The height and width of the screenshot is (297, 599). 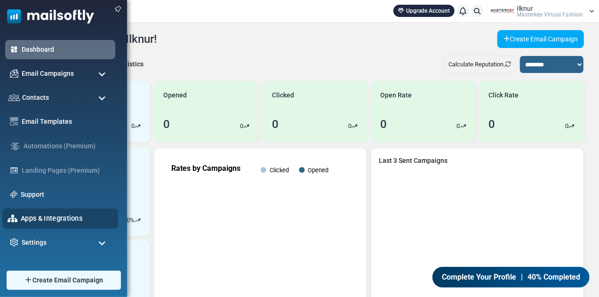 I want to click on span: Settings, so click(x=34, y=242).